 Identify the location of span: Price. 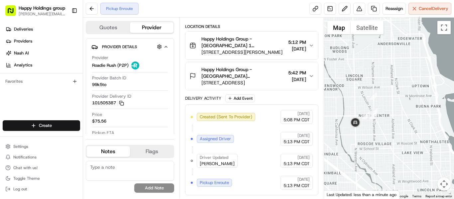
(97, 115).